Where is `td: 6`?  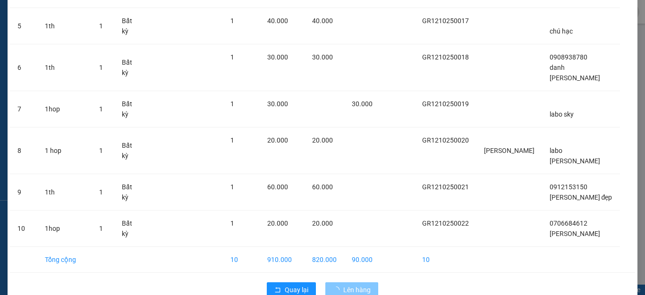
td: 6 is located at coordinates (24, 68).